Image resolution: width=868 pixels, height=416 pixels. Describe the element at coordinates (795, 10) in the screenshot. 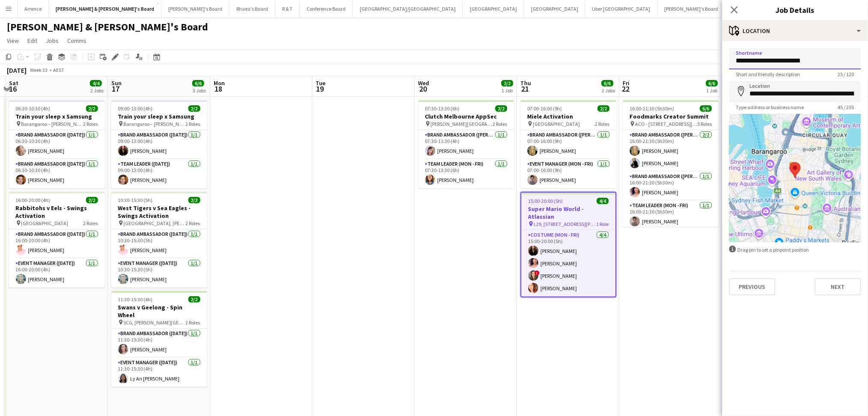

I see `h3: Job Details` at that location.